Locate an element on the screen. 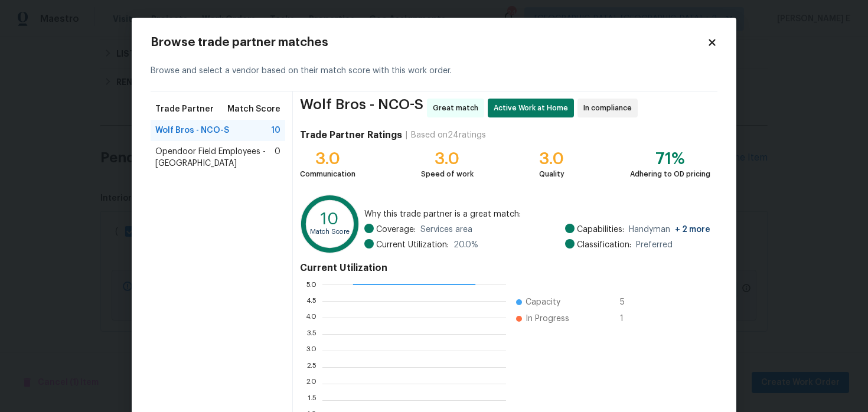  span: 5 is located at coordinates (629, 302).